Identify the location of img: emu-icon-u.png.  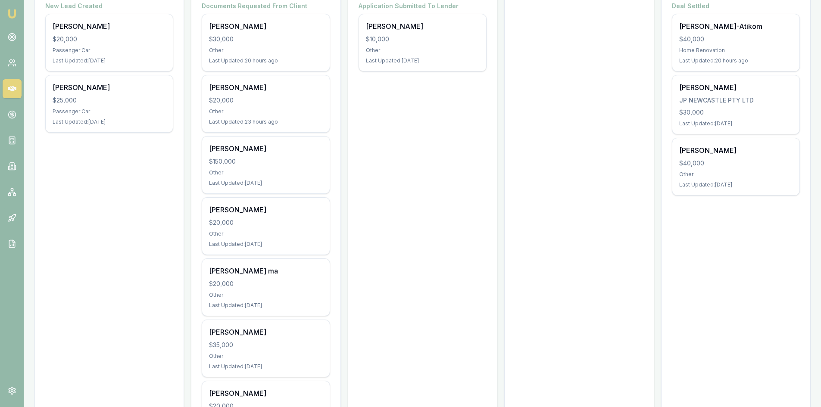
(12, 14).